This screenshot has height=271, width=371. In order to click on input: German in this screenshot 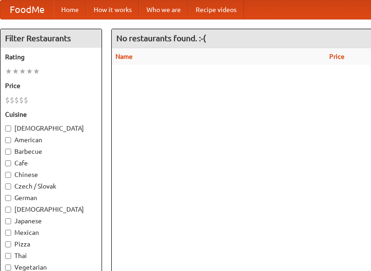, I will do `click(8, 198)`.